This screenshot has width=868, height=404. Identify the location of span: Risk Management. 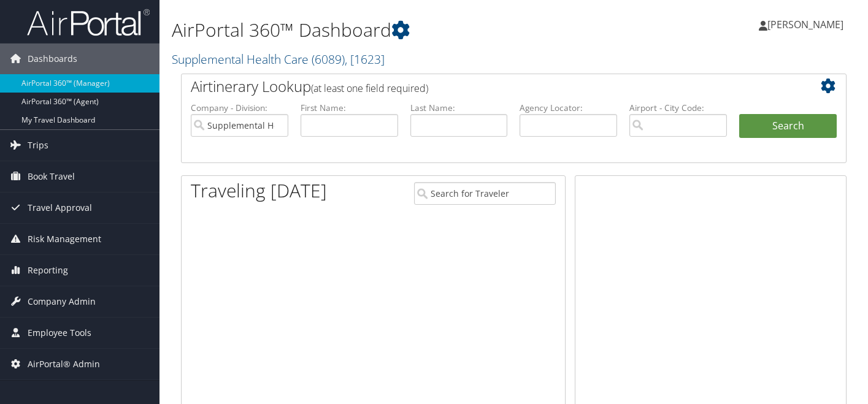
(65, 240).